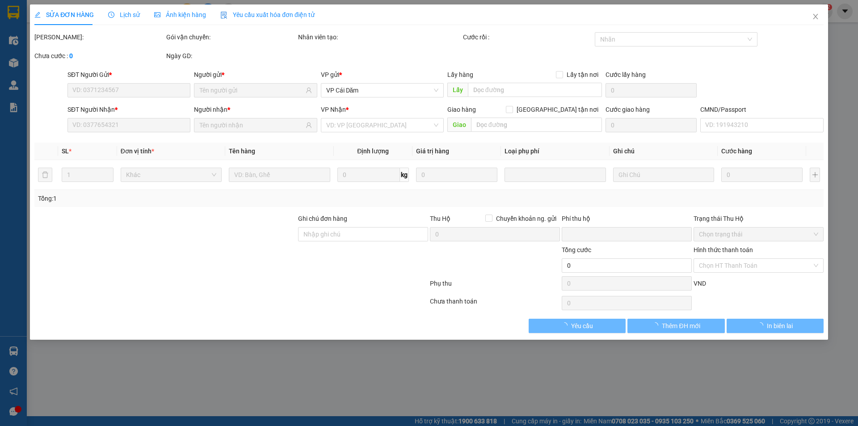  Describe the element at coordinates (255, 110) in the screenshot. I see `div: Người nhận` at that location.